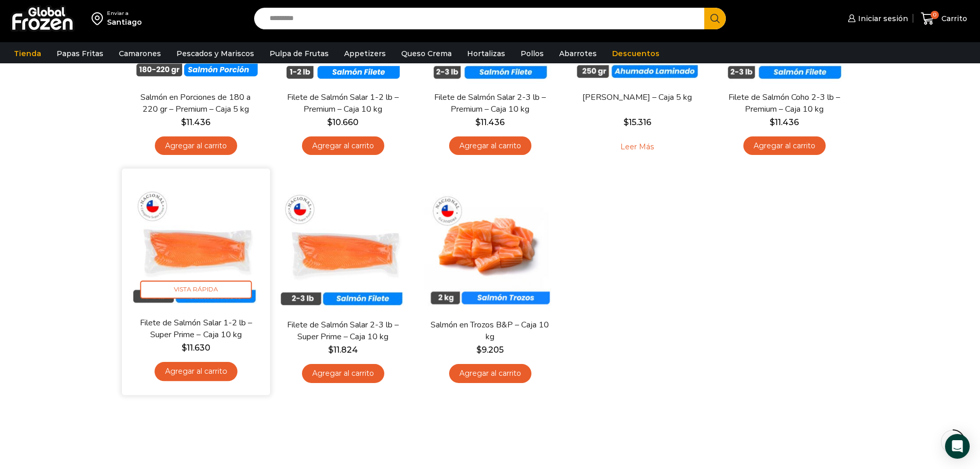 This screenshot has height=469, width=980. What do you see at coordinates (343, 349) in the screenshot?
I see `bdi: 11.824` at bounding box center [343, 349].